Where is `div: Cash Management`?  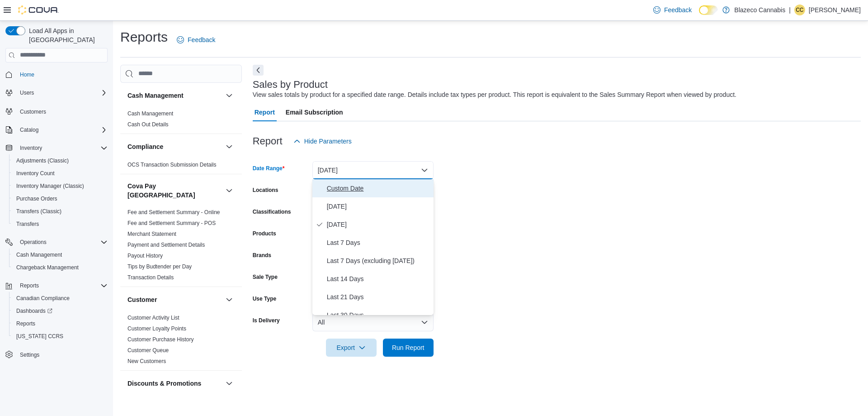
div: Cash Management is located at coordinates (181, 121).